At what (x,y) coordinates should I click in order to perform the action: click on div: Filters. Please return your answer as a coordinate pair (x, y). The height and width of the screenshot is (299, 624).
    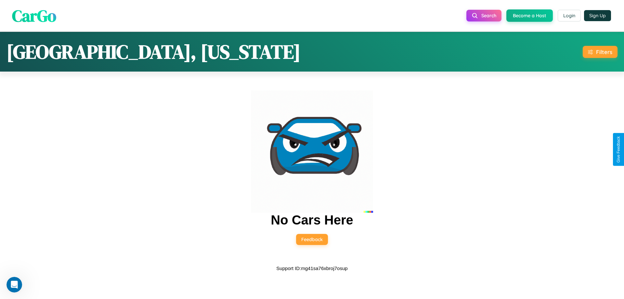
    Looking at the image, I should click on (604, 52).